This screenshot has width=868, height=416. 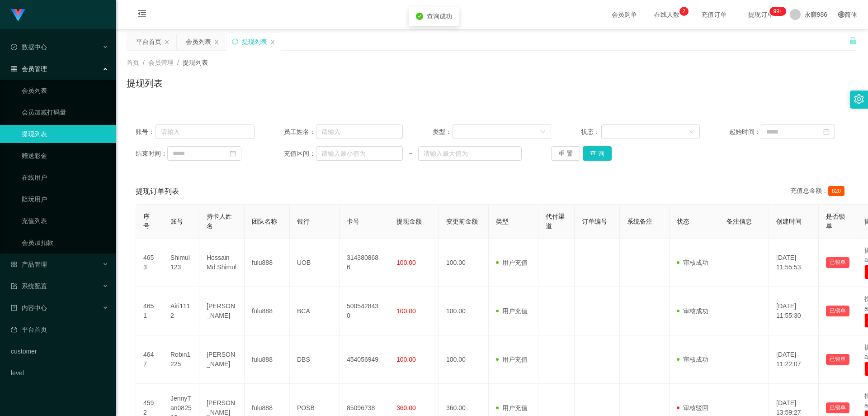 I want to click on span: 备注信息, so click(x=739, y=221).